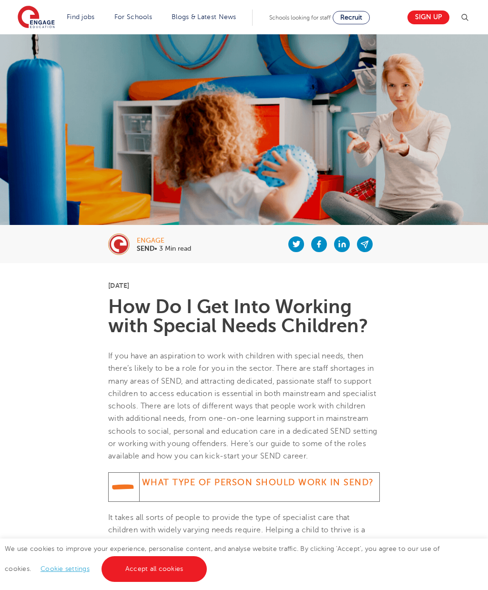  I want to click on span: Recruit, so click(351, 17).